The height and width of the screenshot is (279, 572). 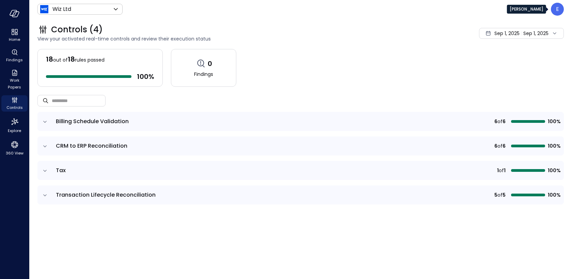 What do you see at coordinates (90, 60) in the screenshot?
I see `span: rules passed` at bounding box center [90, 60].